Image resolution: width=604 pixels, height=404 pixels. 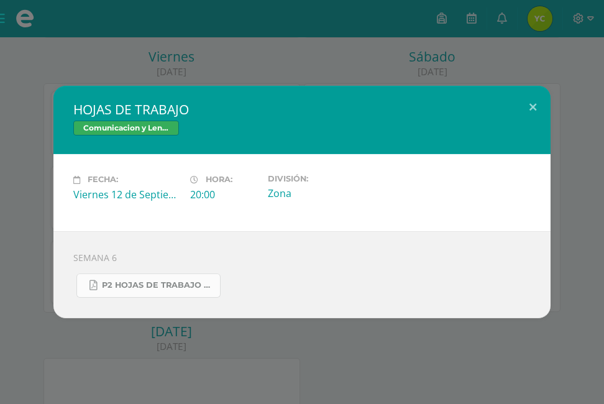 I want to click on div: Zona, so click(x=321, y=193).